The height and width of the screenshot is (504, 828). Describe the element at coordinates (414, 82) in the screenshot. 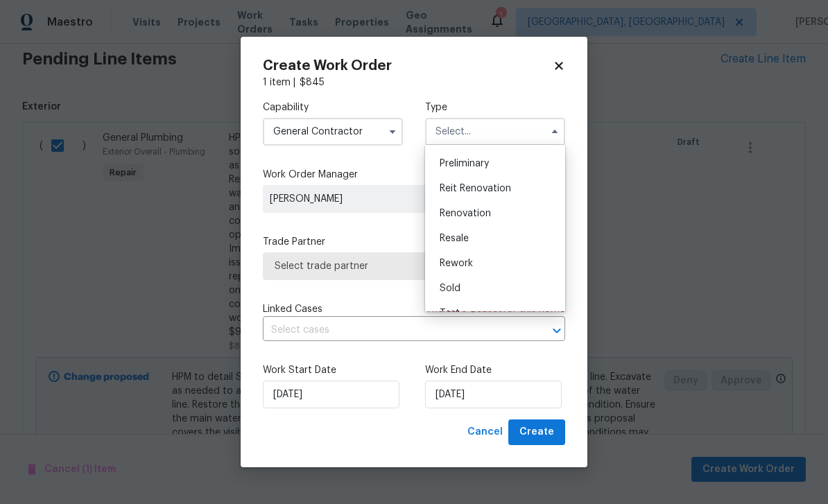

I see `div: 1 item |` at that location.